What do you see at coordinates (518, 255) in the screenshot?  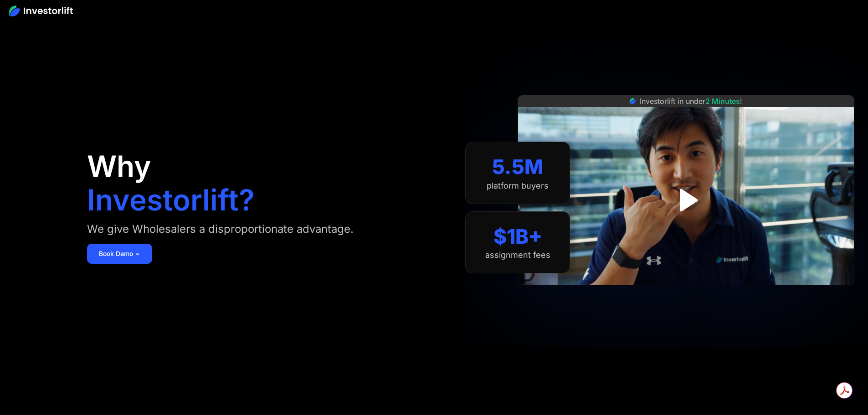 I see `div: assignment fees` at bounding box center [518, 255].